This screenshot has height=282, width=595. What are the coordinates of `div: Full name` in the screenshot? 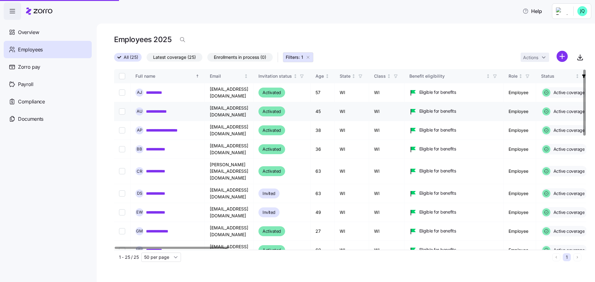 It's located at (165, 76).